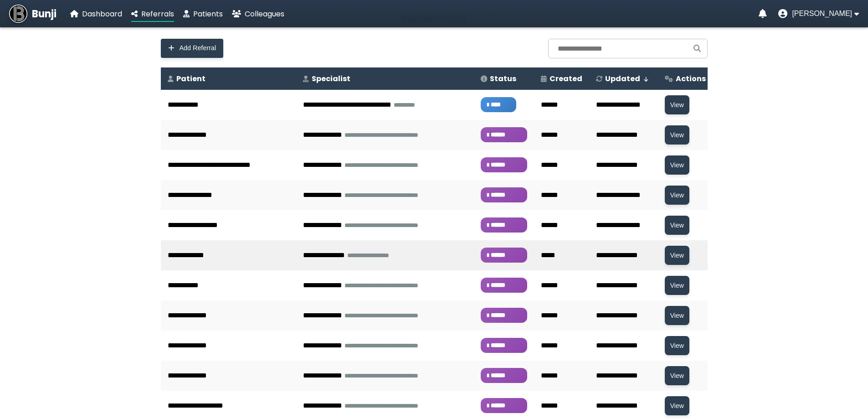 The image size is (868, 419). Describe the element at coordinates (623, 78) in the screenshot. I see `th: Updated` at that location.